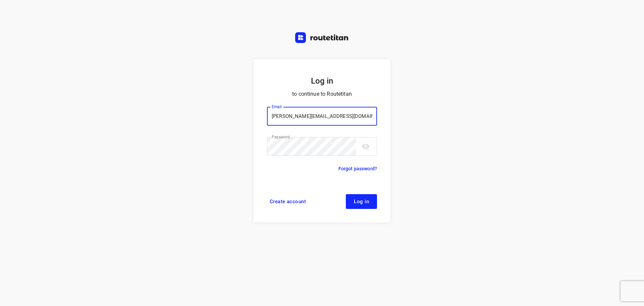 Image resolution: width=644 pixels, height=306 pixels. I want to click on p: to continue to Routetitan, so click(322, 94).